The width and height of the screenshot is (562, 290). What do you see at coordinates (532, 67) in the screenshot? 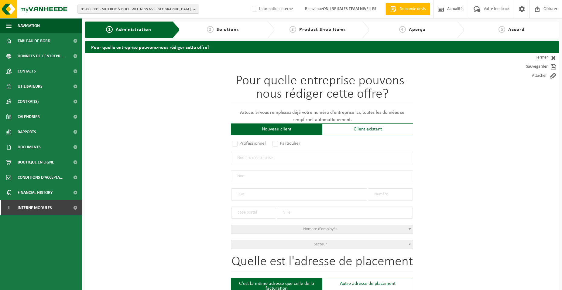
I see `a: Sauvegarder` at bounding box center [532, 67].